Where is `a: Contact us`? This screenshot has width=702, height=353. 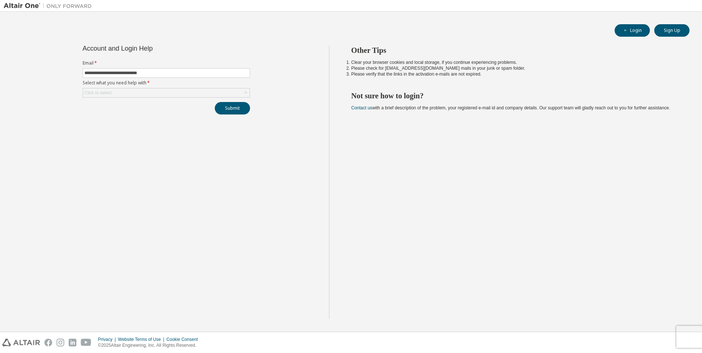 a: Contact us is located at coordinates (362, 108).